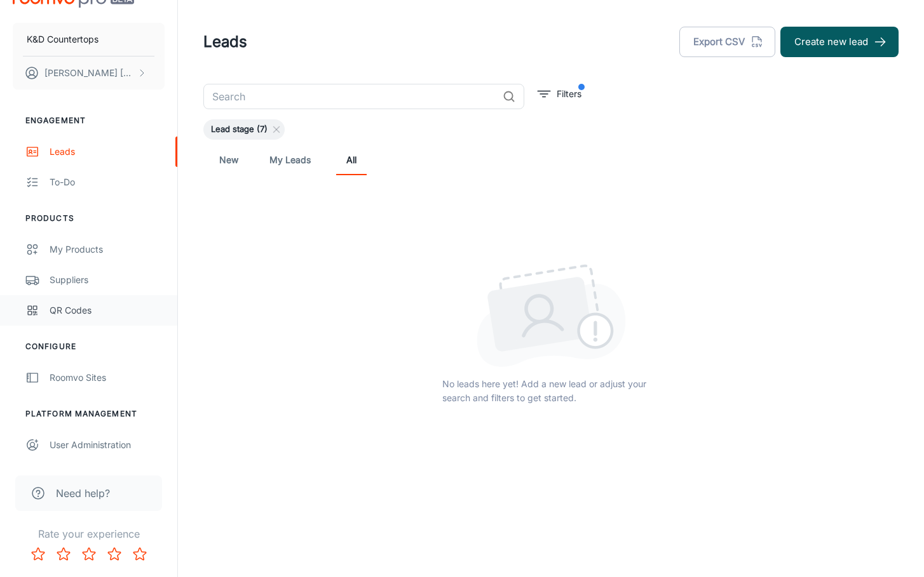 The height and width of the screenshot is (577, 924). Describe the element at coordinates (228, 160) in the screenshot. I see `a: New` at that location.